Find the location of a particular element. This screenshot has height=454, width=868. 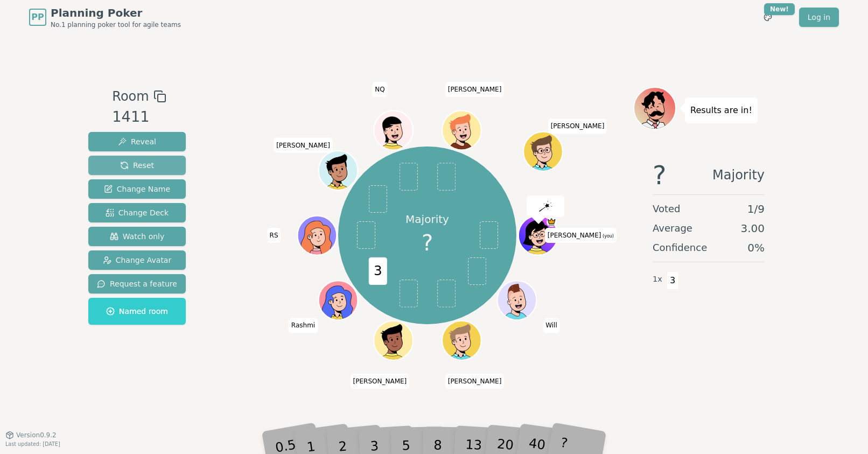

span: No.1 planning poker tool for agile teams is located at coordinates (116, 25).